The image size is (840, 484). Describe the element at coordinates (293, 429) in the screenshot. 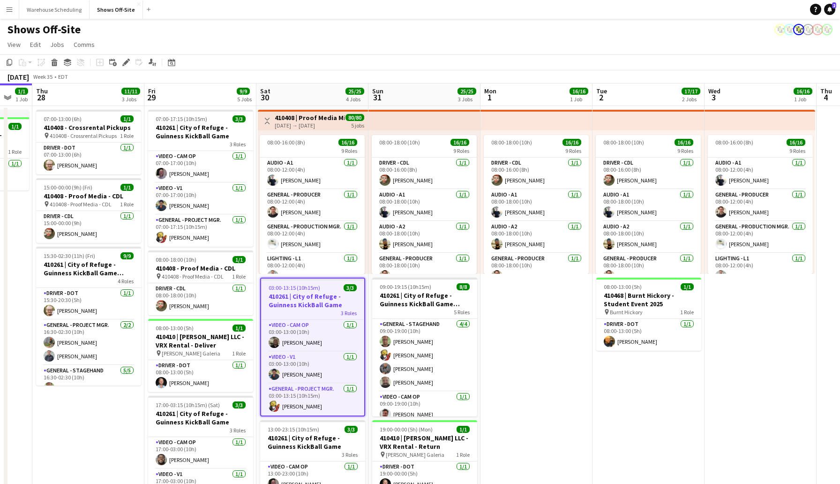

I see `span: 13:00-23:15 (10h15m)` at that location.